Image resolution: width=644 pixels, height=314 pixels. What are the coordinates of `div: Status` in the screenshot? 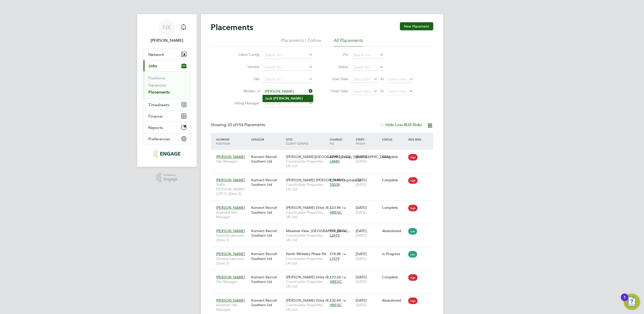 It's located at (394, 139).